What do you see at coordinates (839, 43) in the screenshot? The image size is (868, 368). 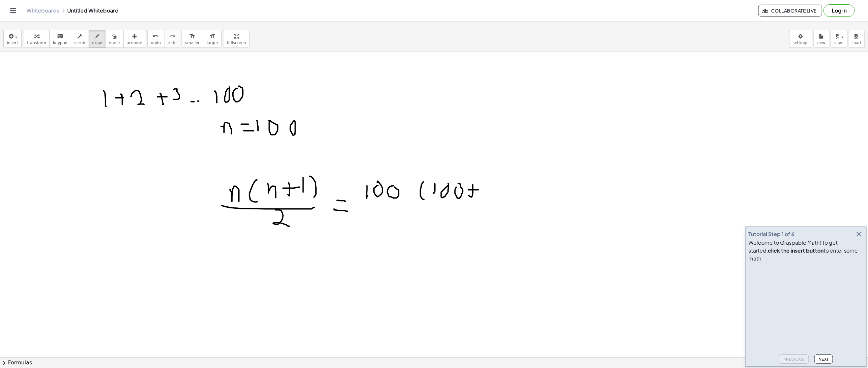 I see `span: save` at bounding box center [839, 43].